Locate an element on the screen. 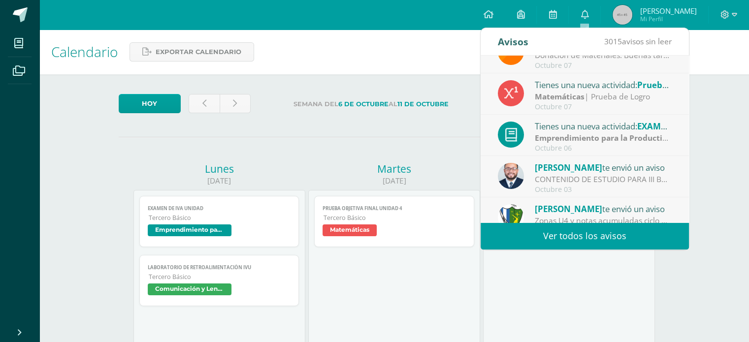 The height and width of the screenshot is (342, 749). span: 3015 is located at coordinates (613, 41).